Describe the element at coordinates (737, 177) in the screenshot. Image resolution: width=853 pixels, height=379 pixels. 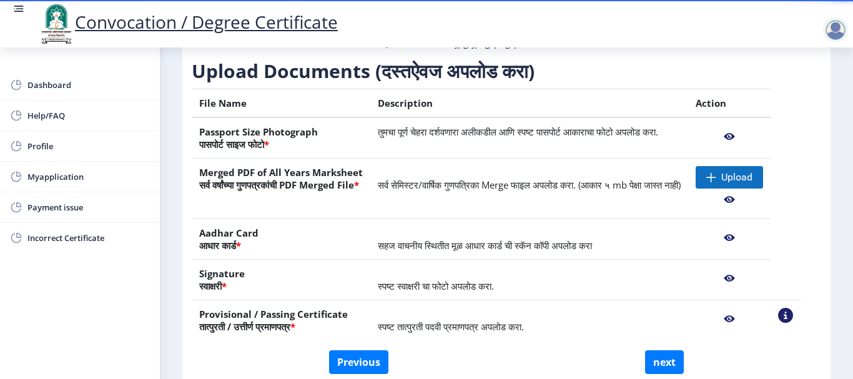
I see `span: Upload` at that location.